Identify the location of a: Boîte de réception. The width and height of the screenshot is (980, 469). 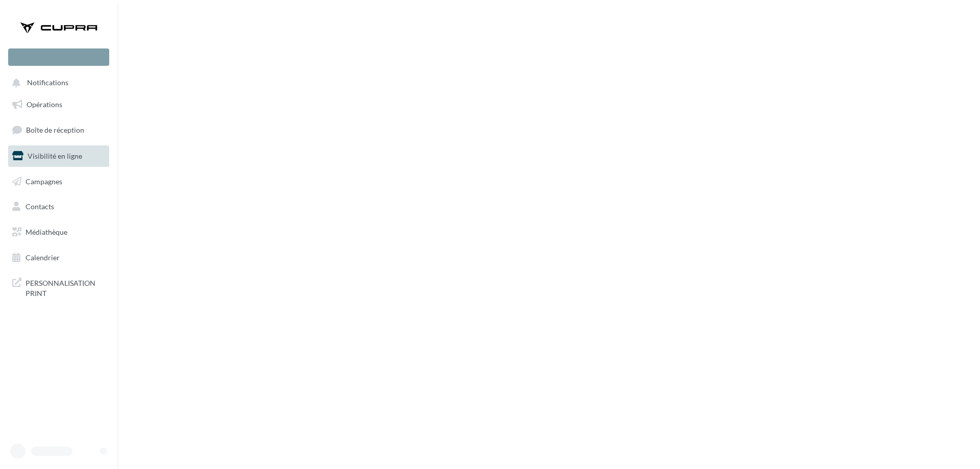
(59, 130).